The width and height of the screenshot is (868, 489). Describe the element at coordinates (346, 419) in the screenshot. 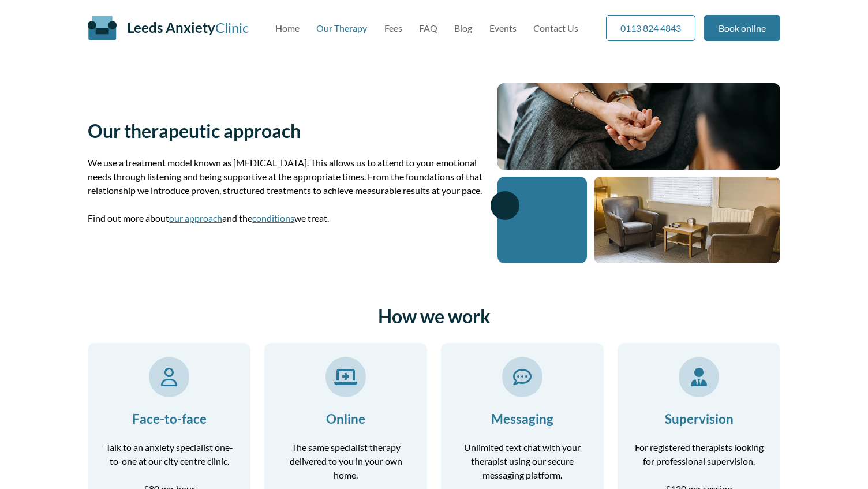

I see `h3: Online` at that location.